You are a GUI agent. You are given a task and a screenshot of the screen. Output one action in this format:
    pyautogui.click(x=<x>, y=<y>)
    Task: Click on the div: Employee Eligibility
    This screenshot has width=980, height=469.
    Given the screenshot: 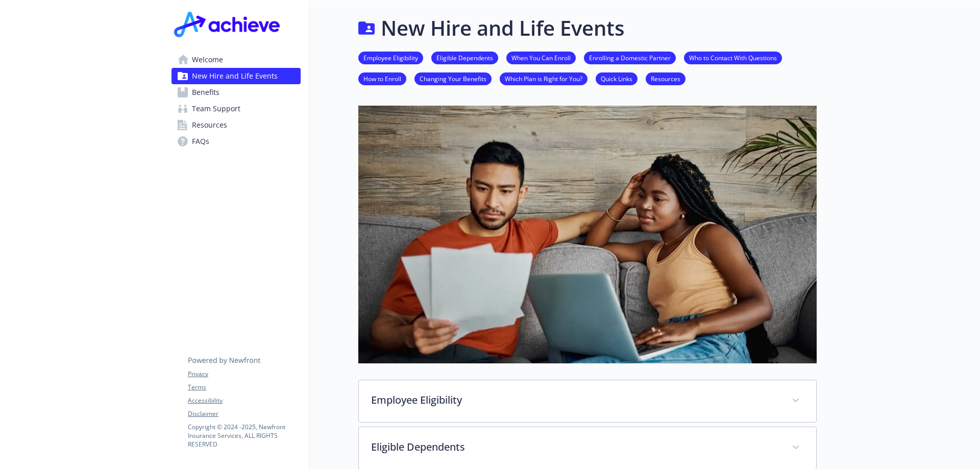 What is the action you would take?
    pyautogui.click(x=588, y=401)
    